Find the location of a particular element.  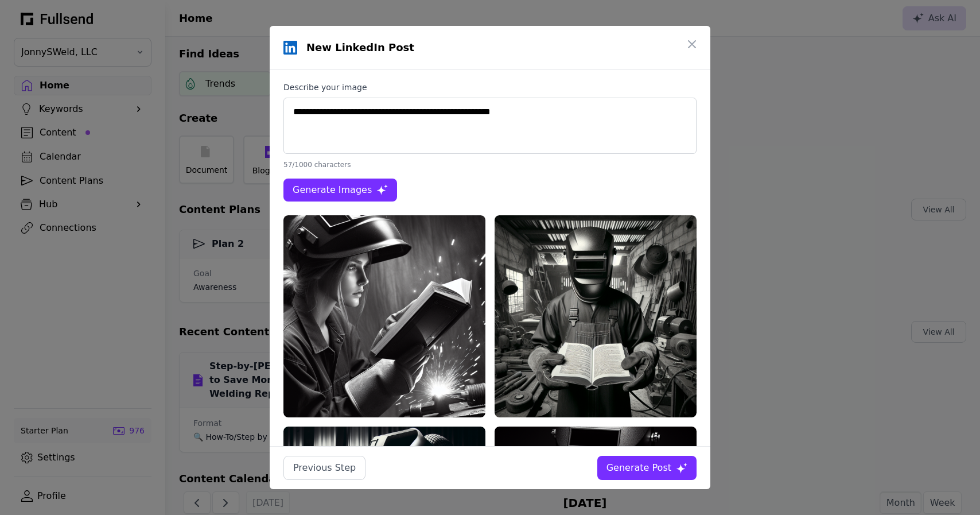

button: Previous Step is located at coordinates (324, 468).